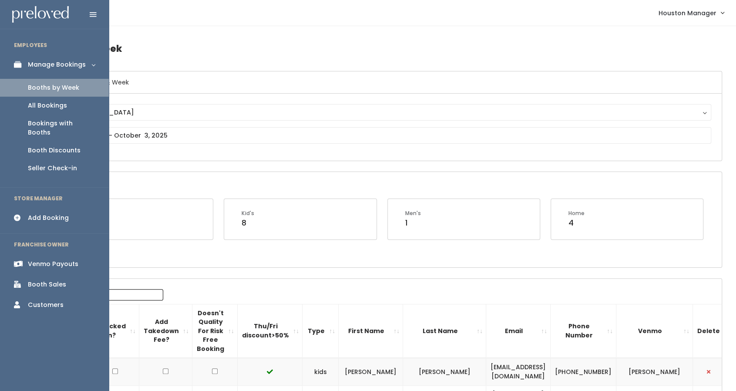 The image size is (736, 391). What do you see at coordinates (691, 13) in the screenshot?
I see `a: Houston Manager` at bounding box center [691, 13].